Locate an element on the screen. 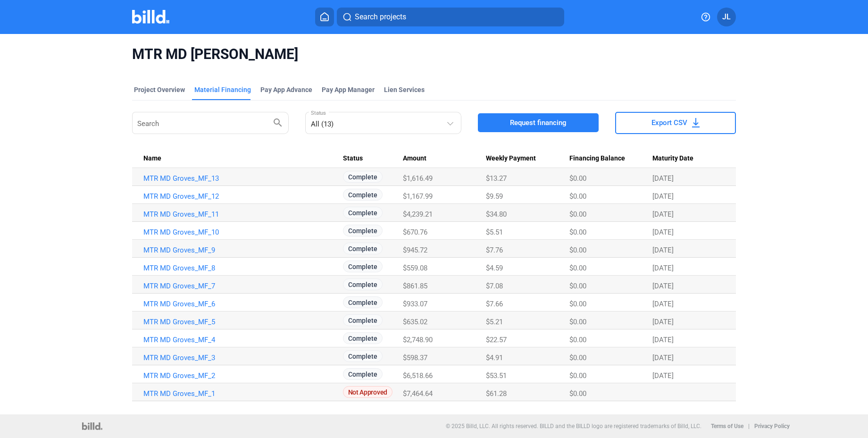  span: $670.76 is located at coordinates (415, 233).